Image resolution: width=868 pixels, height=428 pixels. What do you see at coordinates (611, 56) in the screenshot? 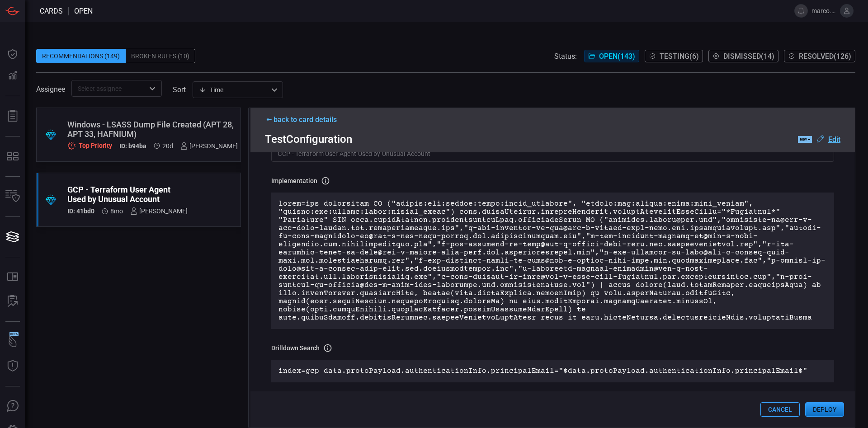
I see `button: Open(143)` at bounding box center [611, 56].